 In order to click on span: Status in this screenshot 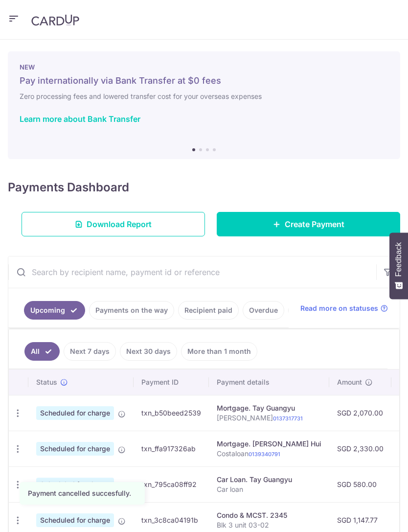, I will do `click(46, 382)`.